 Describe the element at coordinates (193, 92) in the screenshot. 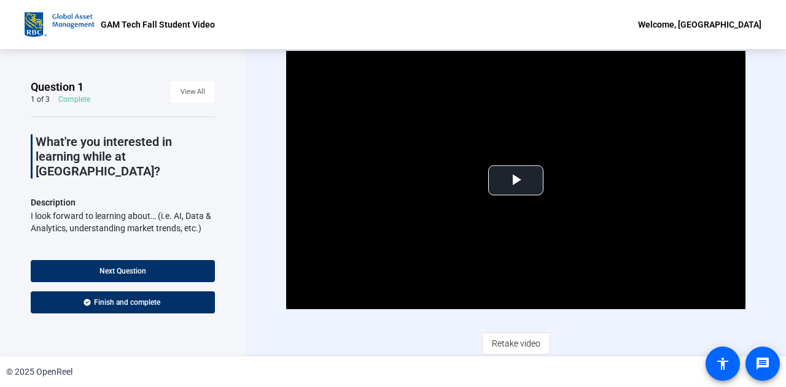

I see `button: View All` at that location.